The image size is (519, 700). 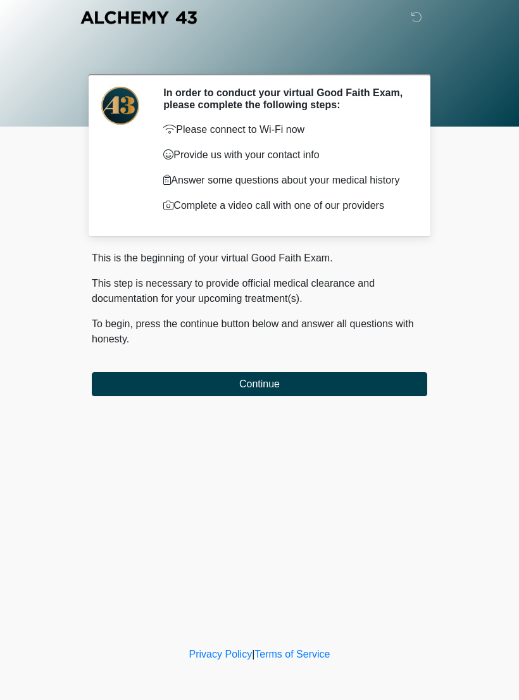 I want to click on p: Provide us with your contact info, so click(x=285, y=155).